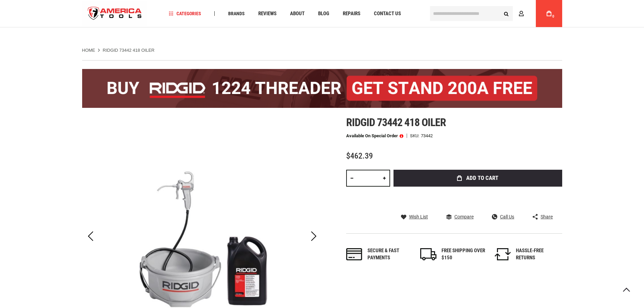 This screenshot has height=308, width=644. Describe the element at coordinates (416, 135) in the screenshot. I see `strong: SKU` at that location.